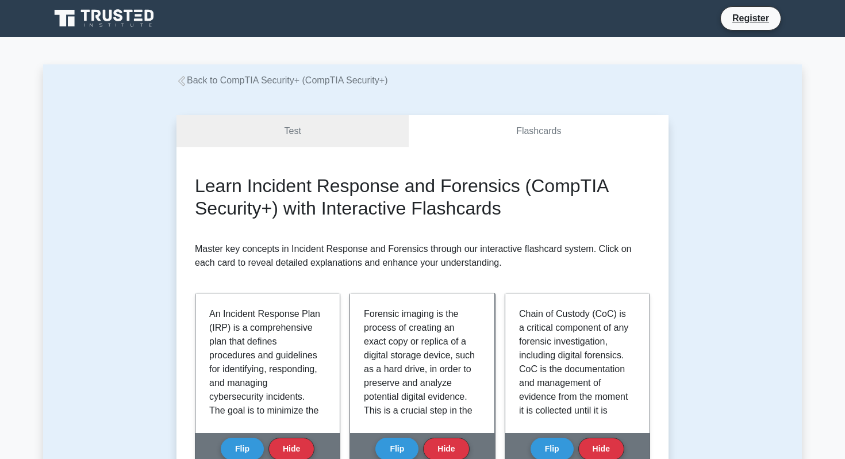 Image resolution: width=845 pixels, height=459 pixels. What do you see at coordinates (282, 80) in the screenshot?
I see `a: Back to CompTIA Security+ (CompTIA Security+)` at bounding box center [282, 80].